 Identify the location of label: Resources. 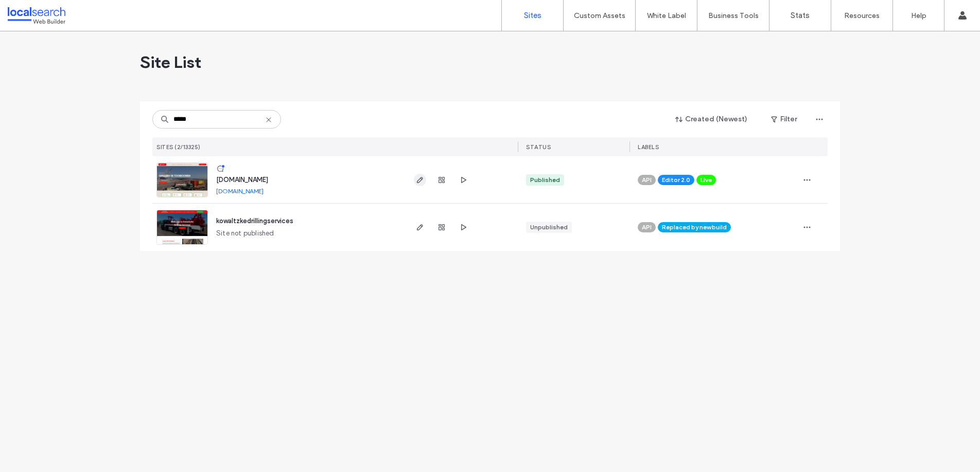
(861, 16).